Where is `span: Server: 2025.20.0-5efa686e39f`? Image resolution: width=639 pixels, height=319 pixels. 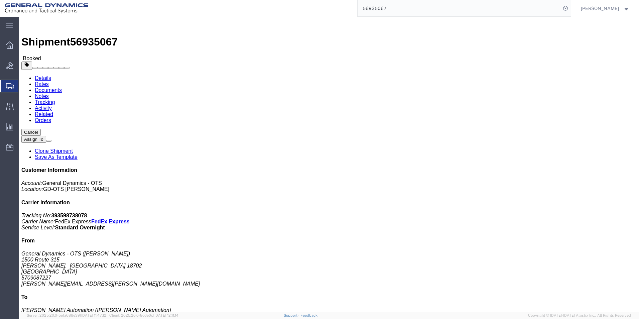 span: Server: 2025.20.0-5efa686e39f is located at coordinates (66, 315).